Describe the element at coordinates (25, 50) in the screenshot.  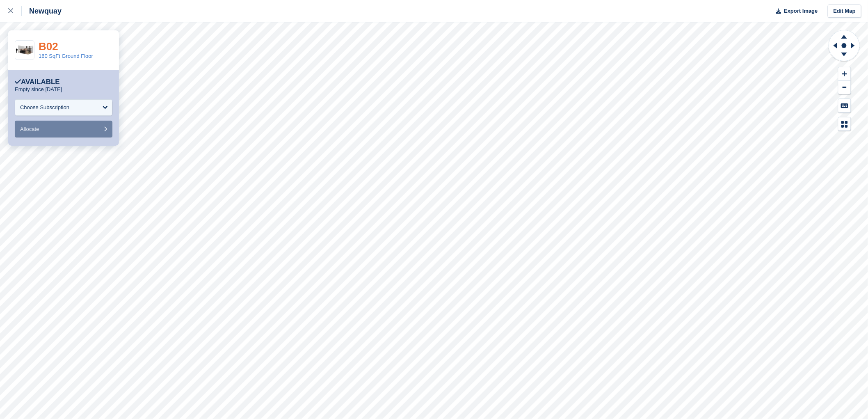
I see `img: 150-sqft-unit.jpg` at that location.